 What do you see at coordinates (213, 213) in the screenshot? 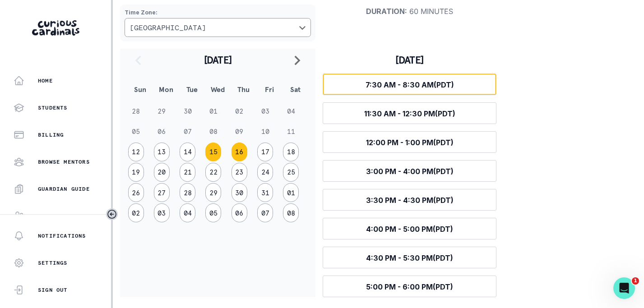
I see `button: 05` at bounding box center [213, 213].